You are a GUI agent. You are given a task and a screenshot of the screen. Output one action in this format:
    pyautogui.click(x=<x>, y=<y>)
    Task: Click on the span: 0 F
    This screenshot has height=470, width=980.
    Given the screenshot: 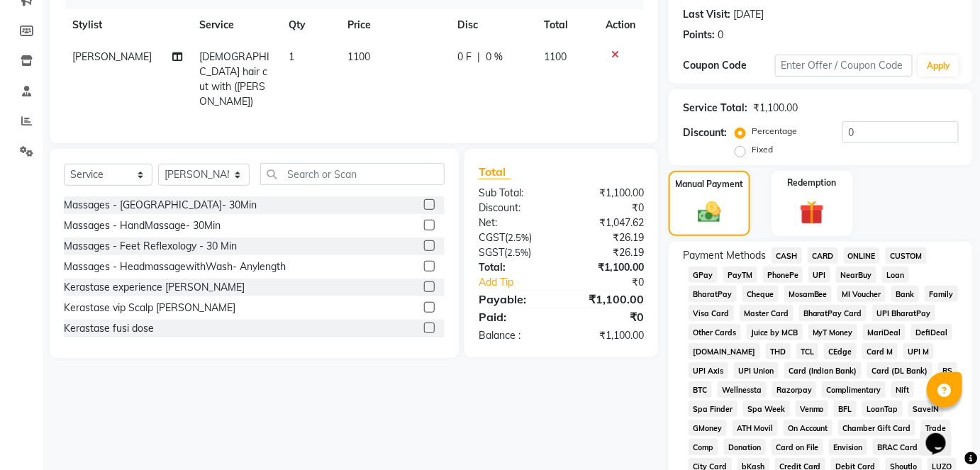 What is the action you would take?
    pyautogui.click(x=464, y=56)
    